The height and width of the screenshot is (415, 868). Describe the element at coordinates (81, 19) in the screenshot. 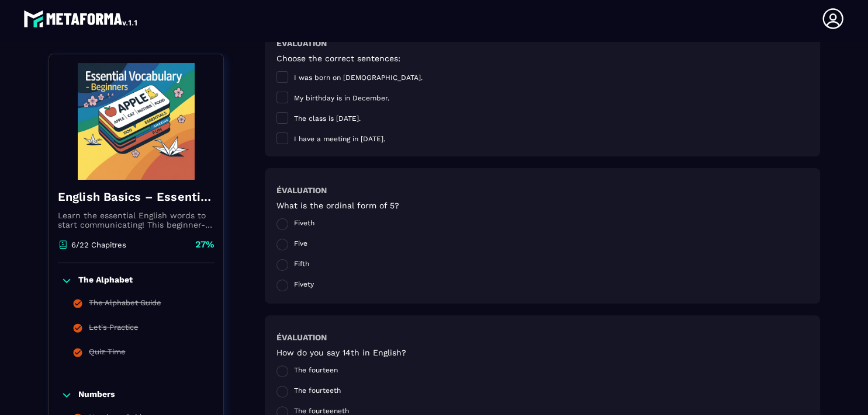

I see `img: logo` at that location.